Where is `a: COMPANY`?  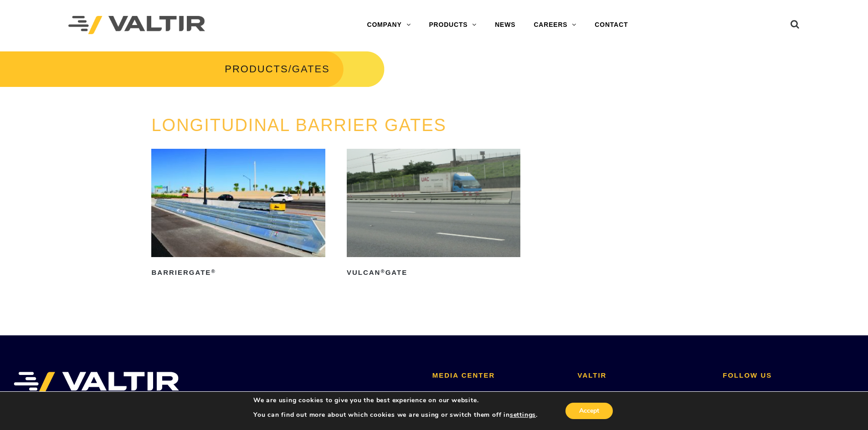 a: COMPANY is located at coordinates (389, 25).